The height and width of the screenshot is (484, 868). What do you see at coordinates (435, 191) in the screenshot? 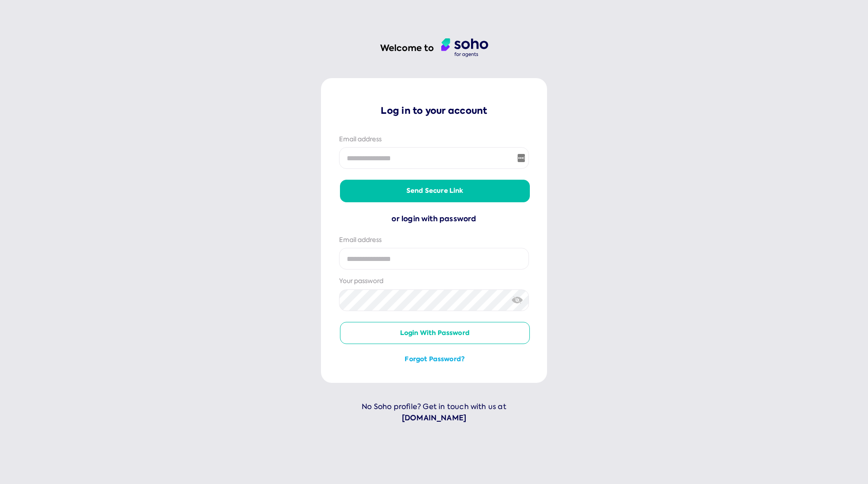
I see `button: Send secure link` at bounding box center [435, 191].